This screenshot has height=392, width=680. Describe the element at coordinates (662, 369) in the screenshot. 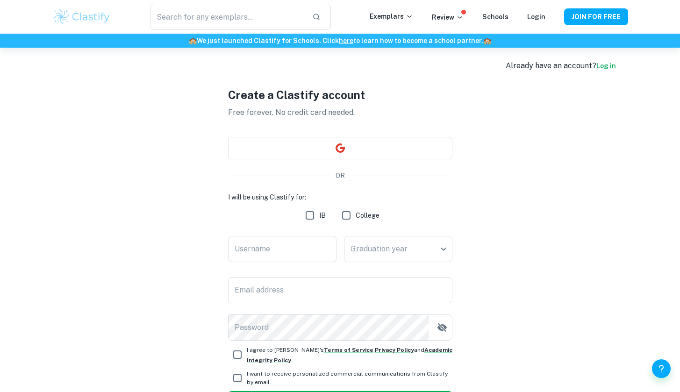

I see `button: Help and Feedback` at that location.